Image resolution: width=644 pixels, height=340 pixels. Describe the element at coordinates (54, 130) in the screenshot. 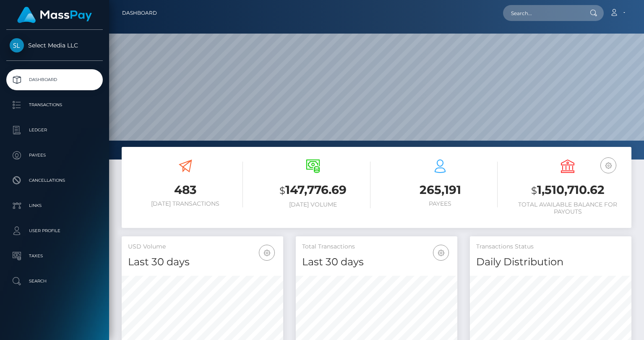

I see `p: Ledger` at that location.